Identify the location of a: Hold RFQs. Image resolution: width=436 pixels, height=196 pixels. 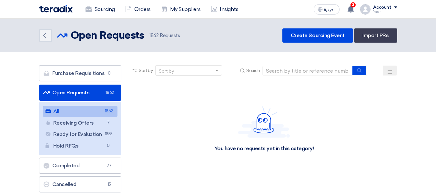
(80, 146).